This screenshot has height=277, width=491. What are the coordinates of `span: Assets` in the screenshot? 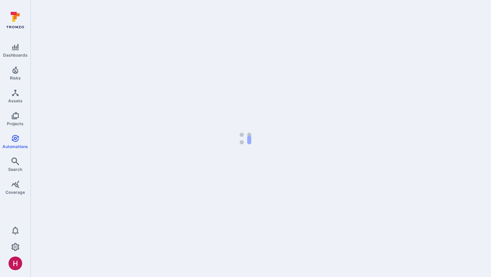 It's located at (15, 101).